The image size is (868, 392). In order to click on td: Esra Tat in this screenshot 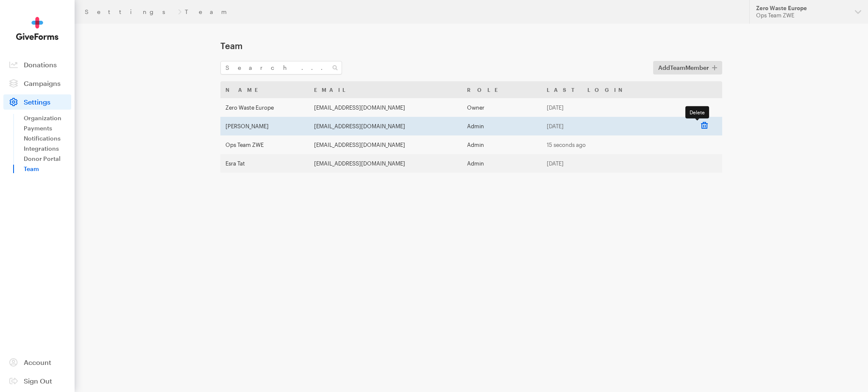, I will do `click(264, 163)`.